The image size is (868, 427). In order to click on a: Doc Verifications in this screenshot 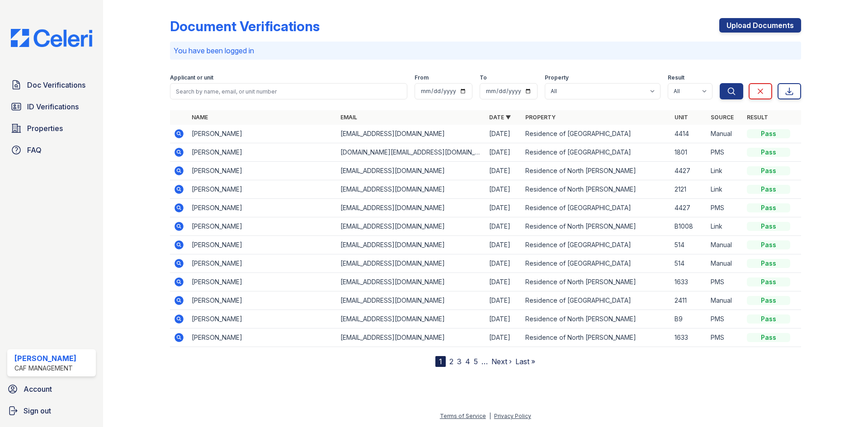, I will do `click(52, 85)`.